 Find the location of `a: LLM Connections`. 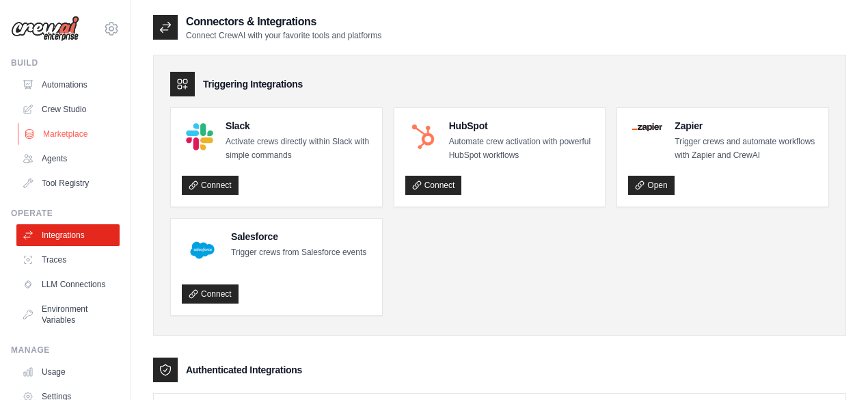

a: LLM Connections is located at coordinates (67, 285).